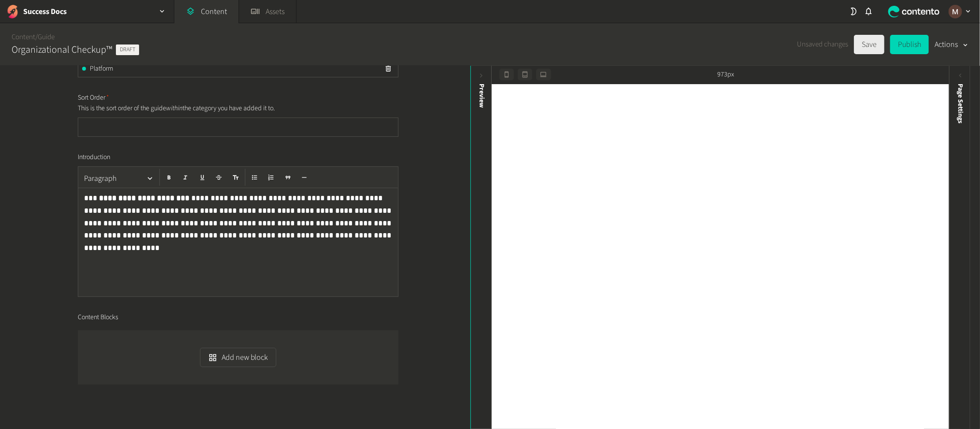  What do you see at coordinates (102, 69) in the screenshot?
I see `span: Platform` at bounding box center [102, 69].